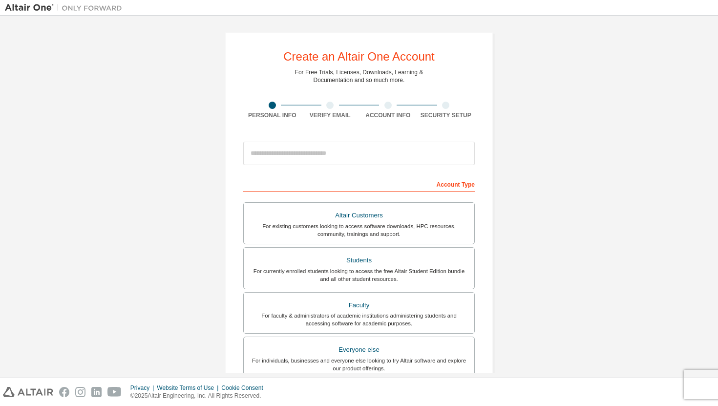 Image resolution: width=718 pixels, height=406 pixels. Describe the element at coordinates (359, 215) in the screenshot. I see `div: Altair Customers` at that location.